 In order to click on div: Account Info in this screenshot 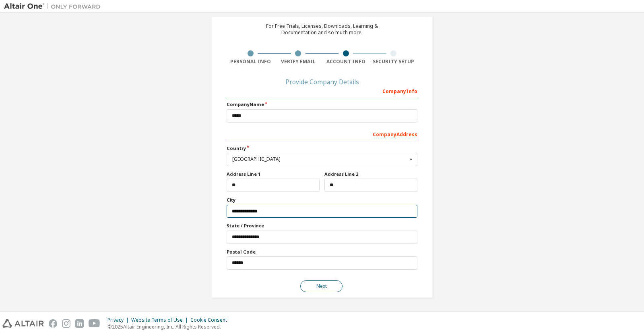, I will do `click(346, 62)`.